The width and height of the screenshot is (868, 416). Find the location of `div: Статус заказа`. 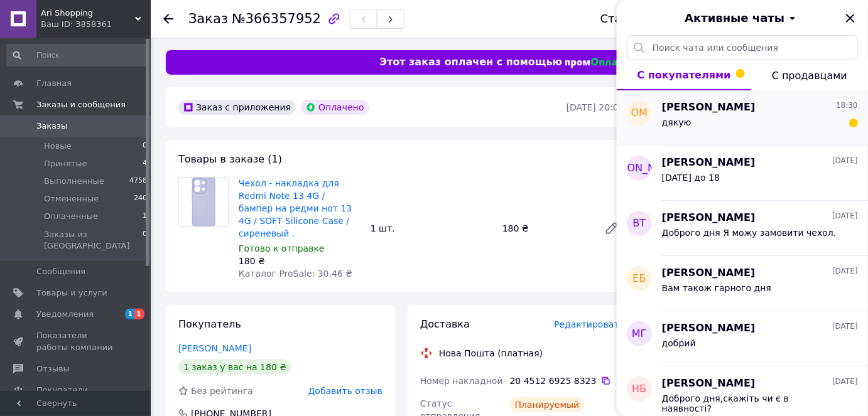

div: Статус заказа is located at coordinates (643, 19).